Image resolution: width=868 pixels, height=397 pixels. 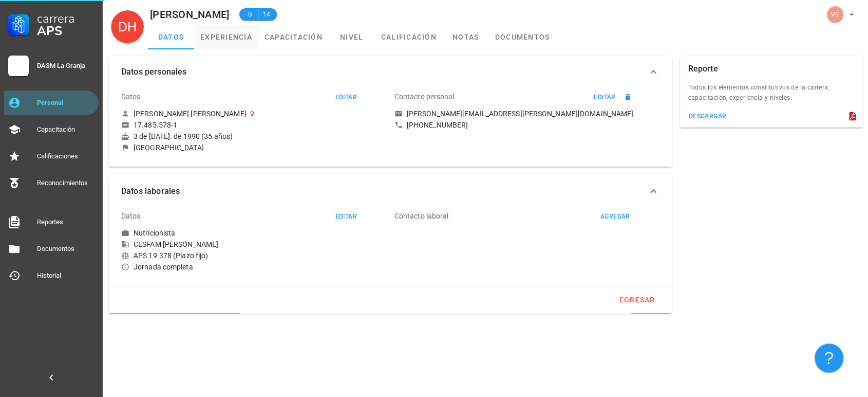 I want to click on button: descargar, so click(x=707, y=116).